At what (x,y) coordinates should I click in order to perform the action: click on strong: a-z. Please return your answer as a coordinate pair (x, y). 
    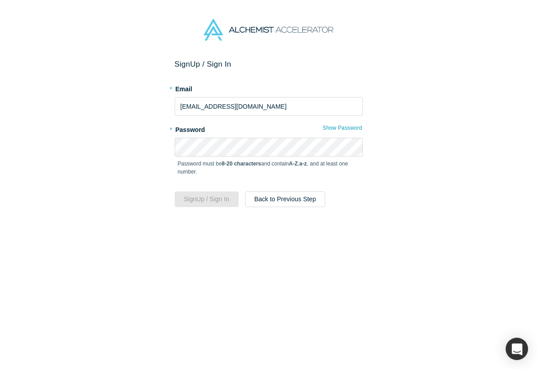
    Looking at the image, I should click on (303, 164).